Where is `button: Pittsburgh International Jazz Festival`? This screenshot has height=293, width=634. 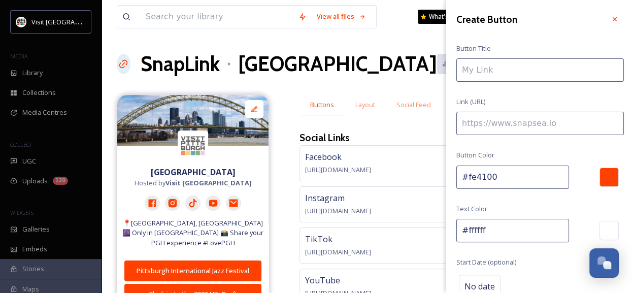
button: Pittsburgh International Jazz Festival is located at coordinates (193, 271).